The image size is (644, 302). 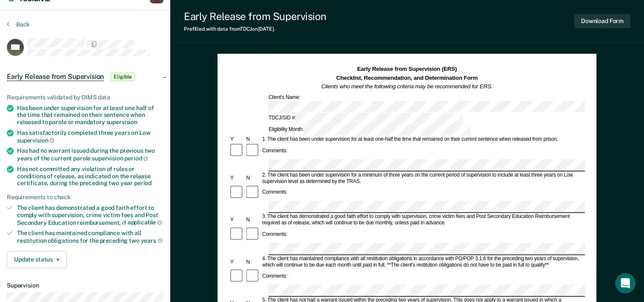 I want to click on div: 2. The client has been under supervision for a minimum of three years on the current period of su..., so click(x=423, y=178).